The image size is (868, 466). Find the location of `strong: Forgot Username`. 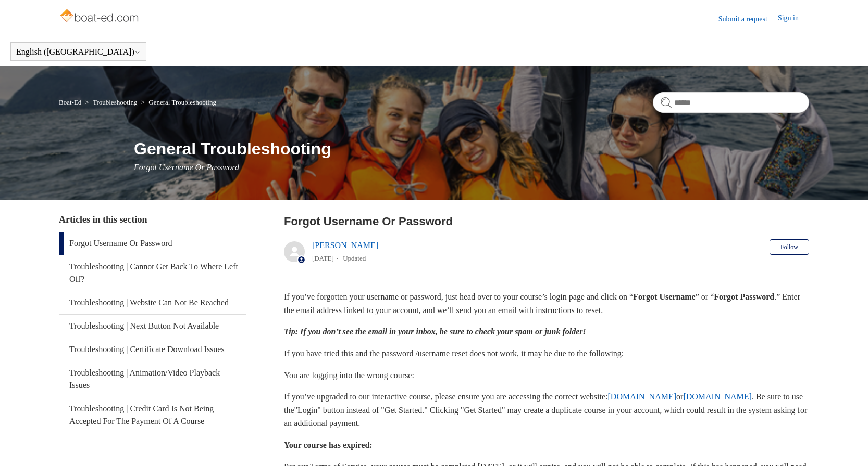

strong: Forgot Username is located at coordinates (664, 297).